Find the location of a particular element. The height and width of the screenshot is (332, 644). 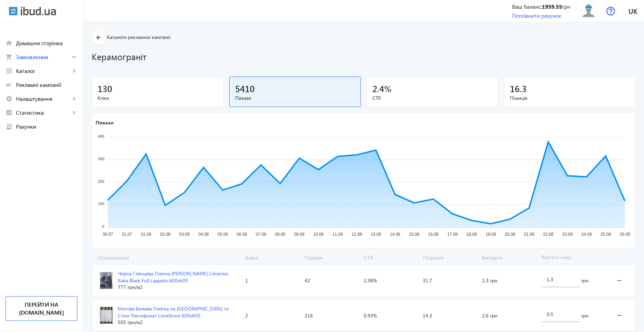

img: 2534368440691603d50516224331908-f04db526d9.jpg is located at coordinates (106, 280).